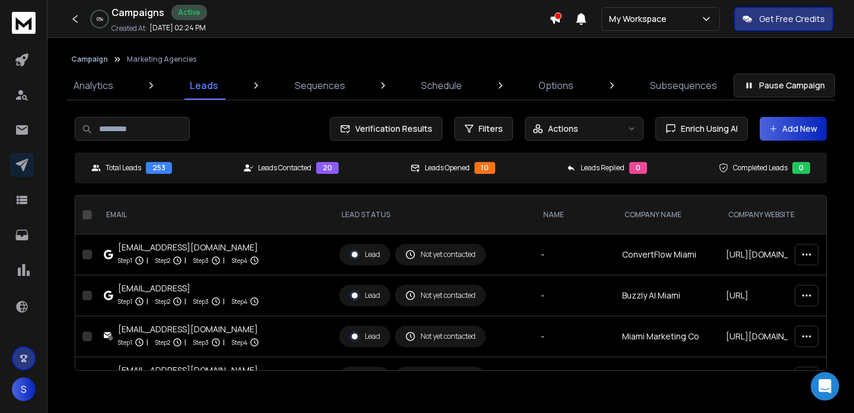  I want to click on div: 10, so click(485, 168).